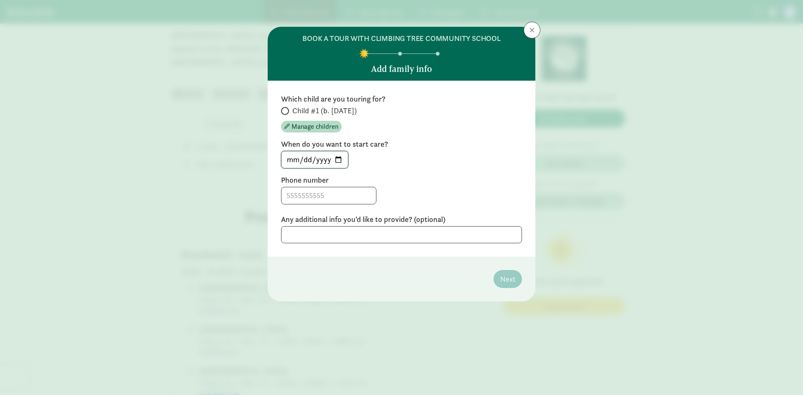  Describe the element at coordinates (507, 279) in the screenshot. I see `span: Next` at that location.